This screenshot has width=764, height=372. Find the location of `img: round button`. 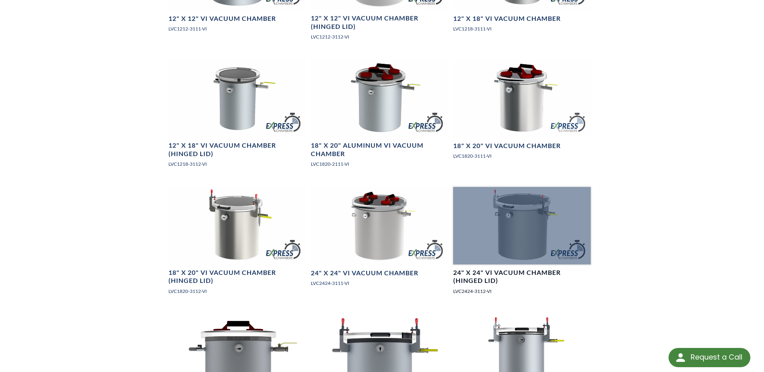

img: round button is located at coordinates (680, 357).